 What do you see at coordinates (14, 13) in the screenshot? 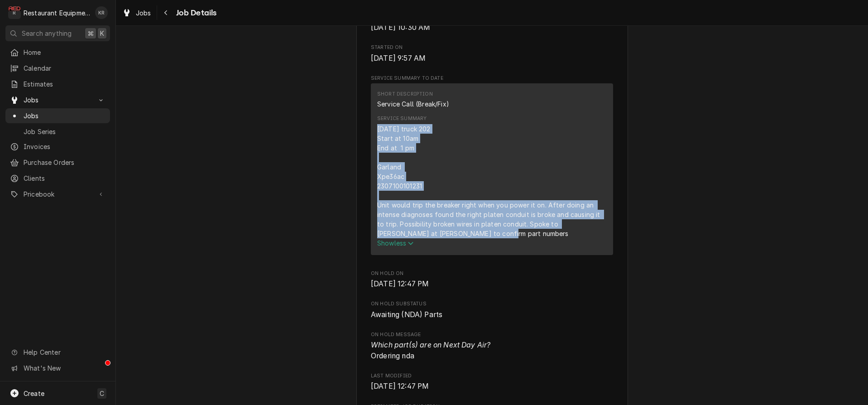
I see `div: R` at bounding box center [14, 13].